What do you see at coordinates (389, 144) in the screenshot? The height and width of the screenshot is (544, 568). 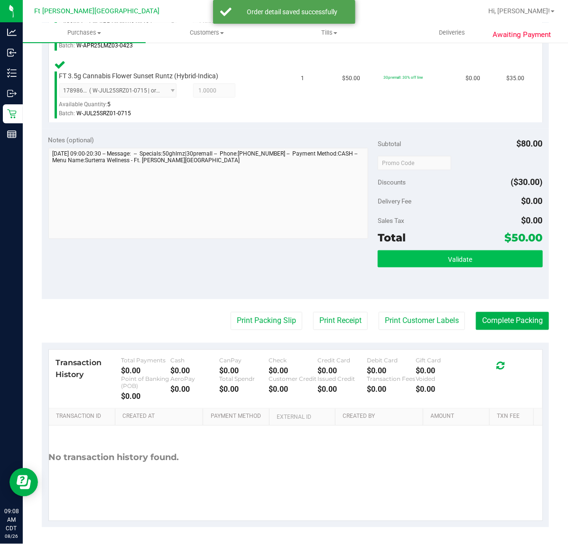 I see `span: Subtotal` at bounding box center [389, 144].